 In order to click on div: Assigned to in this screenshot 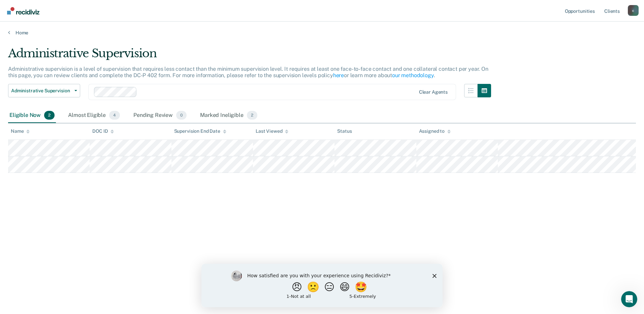, I will do `click(435, 131)`.